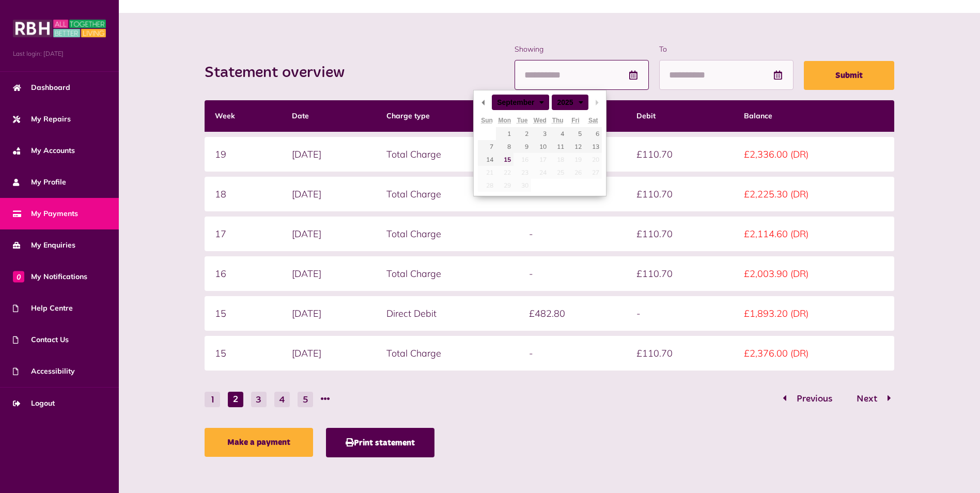 Image resolution: width=980 pixels, height=493 pixels. I want to click on button: 8, so click(505, 146).